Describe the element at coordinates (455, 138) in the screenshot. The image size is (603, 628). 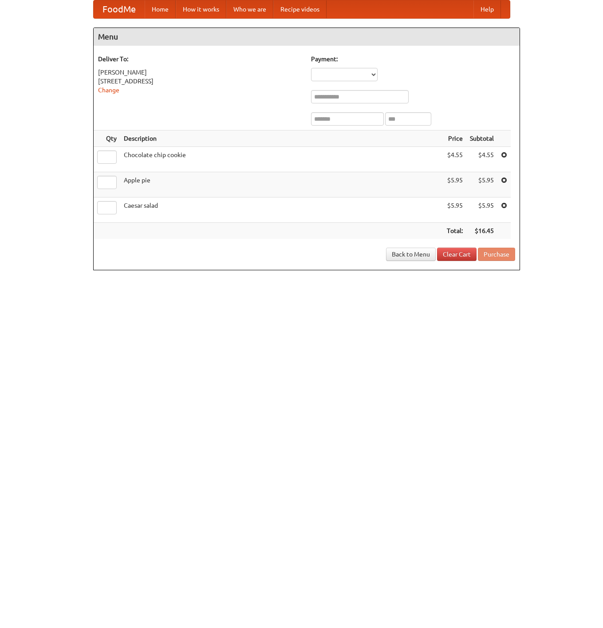
I see `th: Price` at that location.